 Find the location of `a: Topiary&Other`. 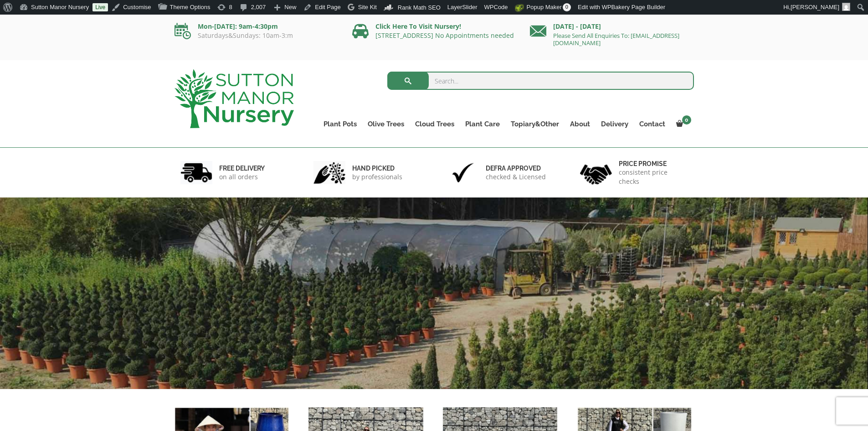

a: Topiary&Other is located at coordinates (535, 124).